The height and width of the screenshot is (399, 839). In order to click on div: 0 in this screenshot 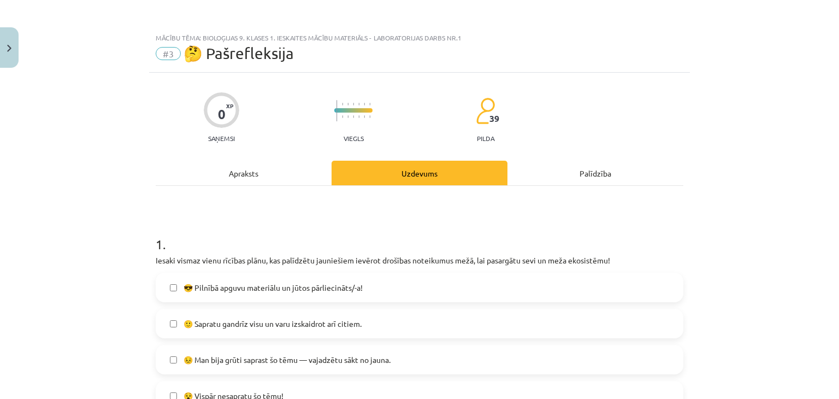, I will do `click(222, 114)`.